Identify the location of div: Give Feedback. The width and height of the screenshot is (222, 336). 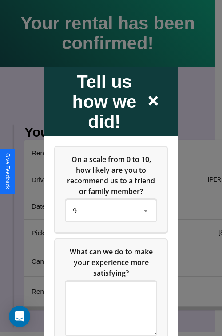
(8, 171).